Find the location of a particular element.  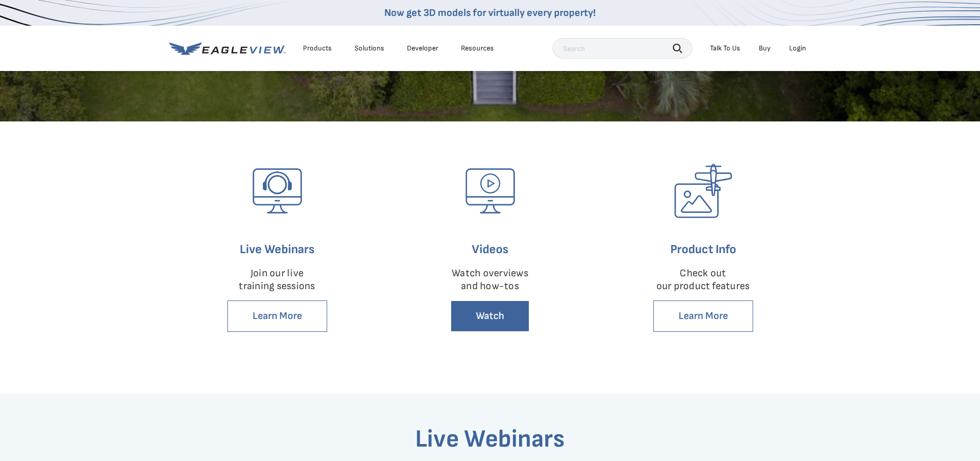

div: Resources is located at coordinates (477, 49).